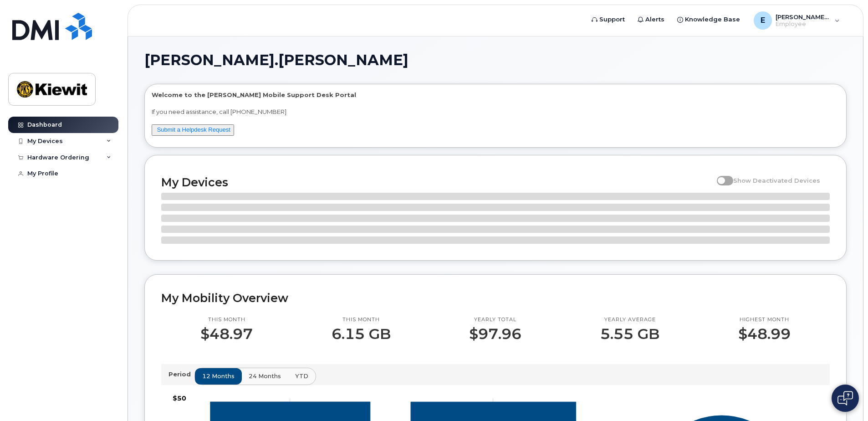 The image size is (868, 421). What do you see at coordinates (265, 376) in the screenshot?
I see `span: 24 months` at bounding box center [265, 376].